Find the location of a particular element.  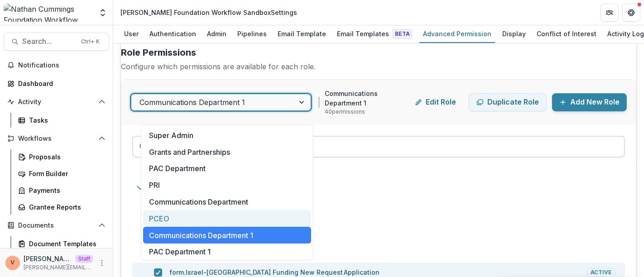

p: 40 permission s is located at coordinates (345, 112).